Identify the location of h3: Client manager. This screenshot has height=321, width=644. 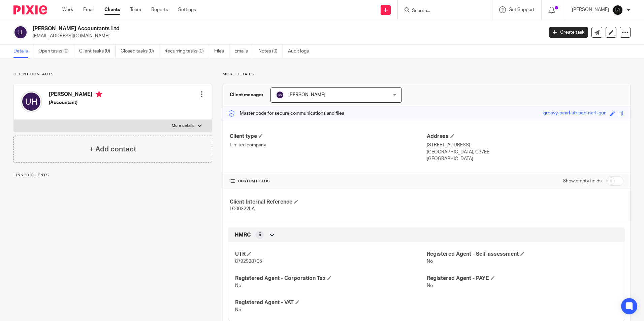
(246, 95).